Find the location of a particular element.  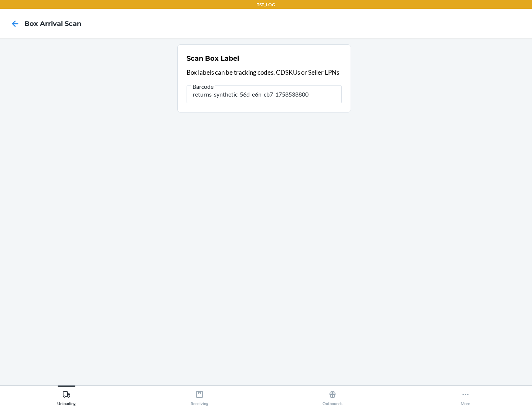

h4: Box Arrival Scan is located at coordinates (53, 23).